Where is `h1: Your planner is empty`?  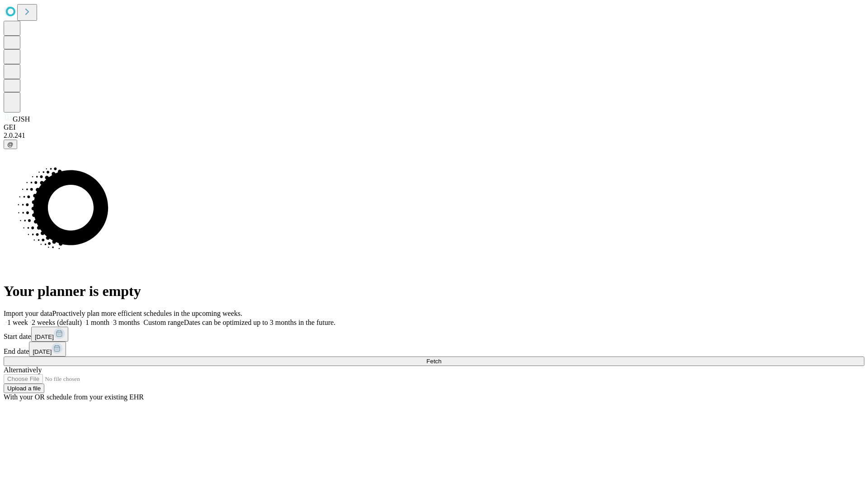 h1: Your planner is empty is located at coordinates (434, 291).